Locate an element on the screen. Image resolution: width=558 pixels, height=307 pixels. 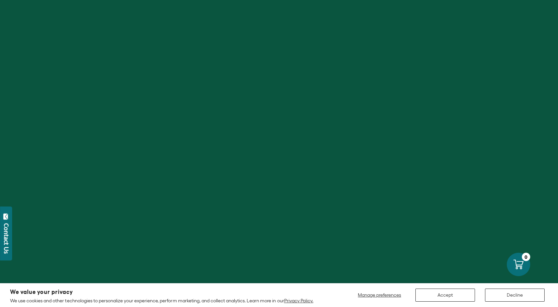
div: Contact Us is located at coordinates (6, 238).